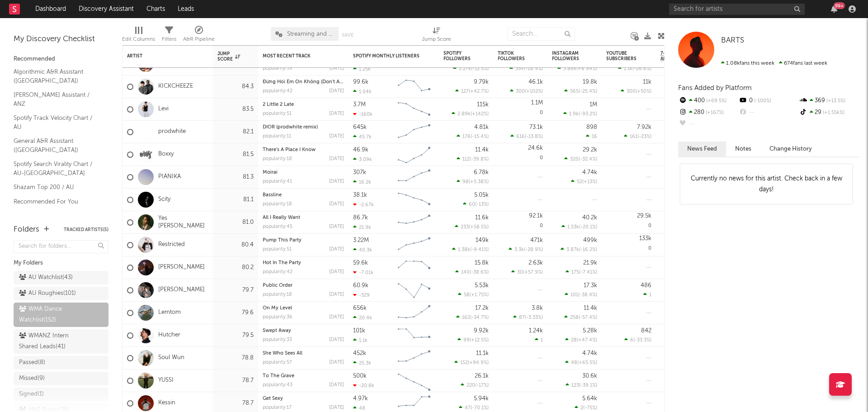 This screenshot has width=868, height=412. I want to click on div: 92.1k, so click(536, 215).